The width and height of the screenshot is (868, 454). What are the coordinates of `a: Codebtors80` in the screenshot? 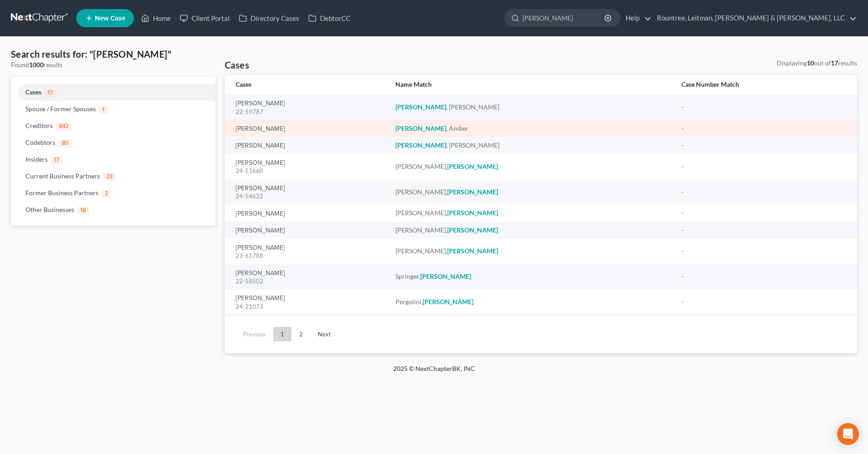 It's located at (113, 143).